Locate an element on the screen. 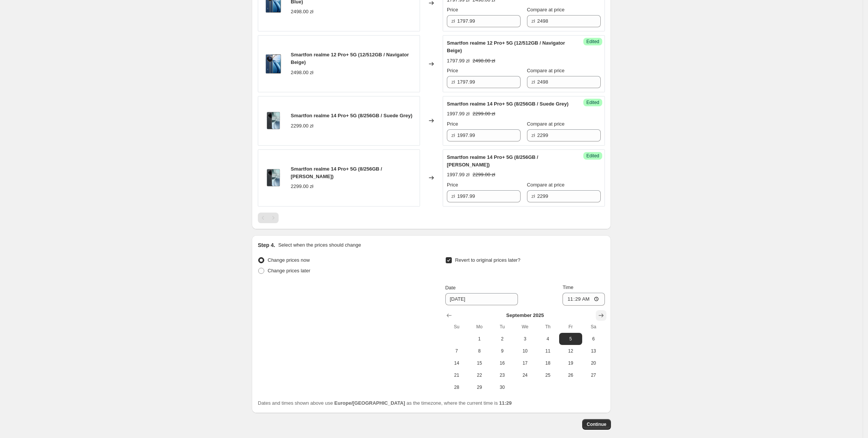 The image size is (868, 438). button: Tuesday September 16 2025 is located at coordinates (502, 363).